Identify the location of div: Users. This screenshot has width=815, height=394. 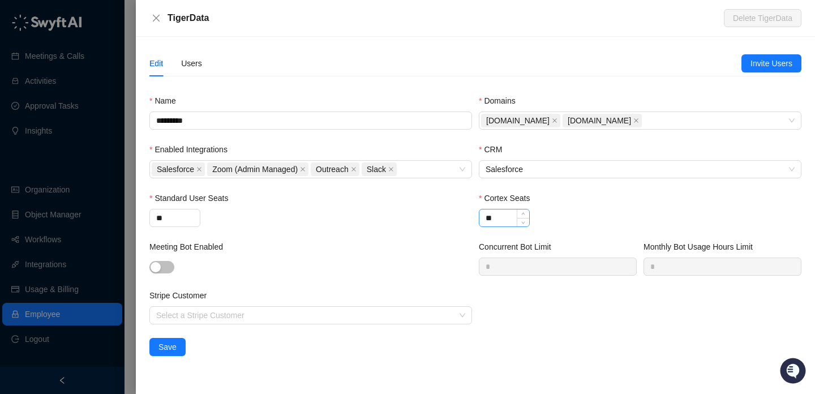
(191, 63).